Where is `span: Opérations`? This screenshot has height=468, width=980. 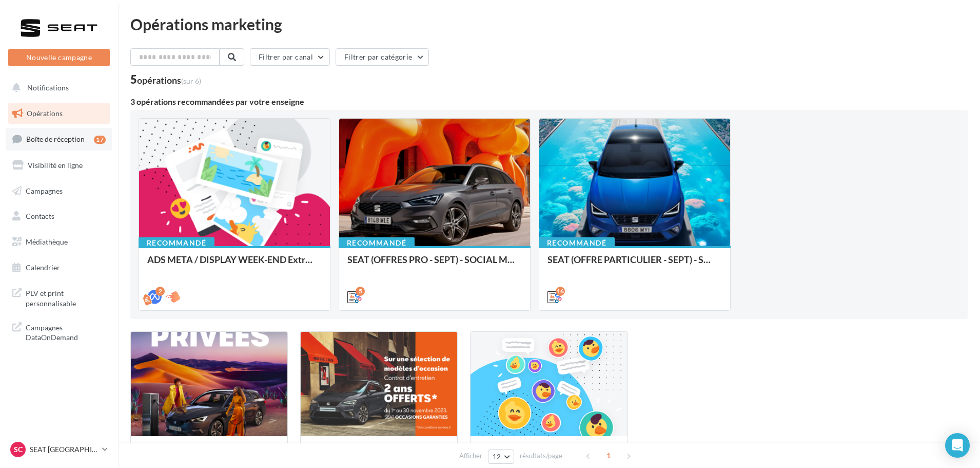 span: Opérations is located at coordinates (45, 113).